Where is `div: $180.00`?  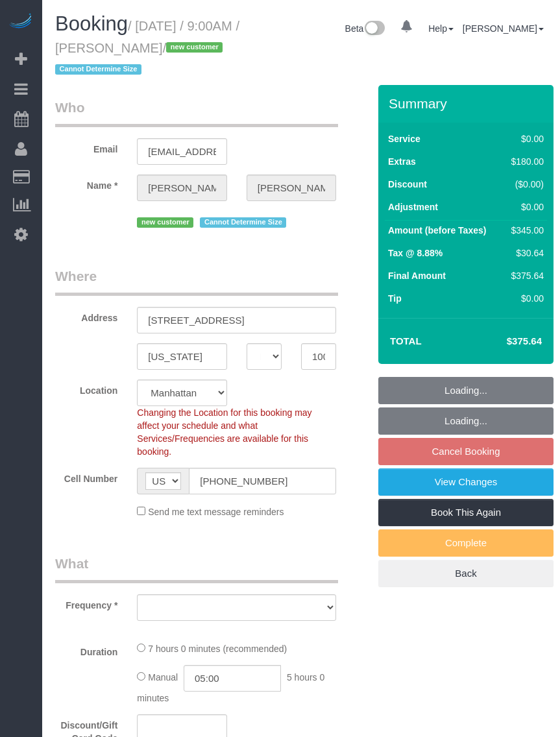
div: $180.00 is located at coordinates (525, 162).